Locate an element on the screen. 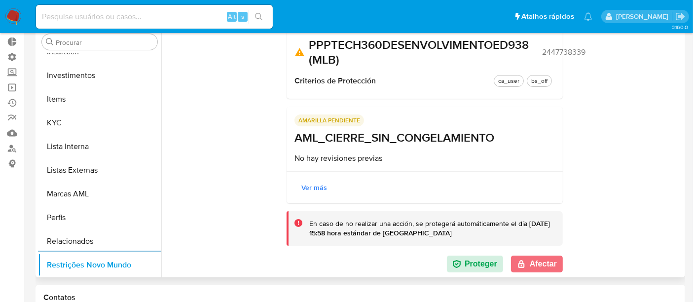 The height and width of the screenshot is (302, 693). span: Atalhos rápidos is located at coordinates (547, 16).